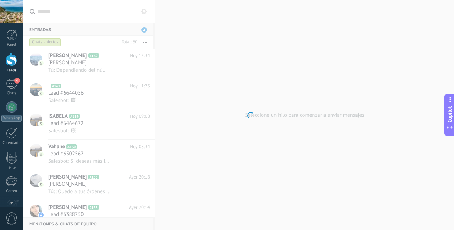 Image resolution: width=454 pixels, height=230 pixels. What do you see at coordinates (11, 118) in the screenshot?
I see `div: WhatsApp` at bounding box center [11, 118].